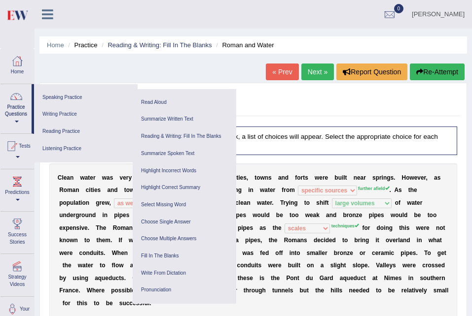  Describe the element at coordinates (86, 149) in the screenshot. I see `a: Listening Practice` at that location.